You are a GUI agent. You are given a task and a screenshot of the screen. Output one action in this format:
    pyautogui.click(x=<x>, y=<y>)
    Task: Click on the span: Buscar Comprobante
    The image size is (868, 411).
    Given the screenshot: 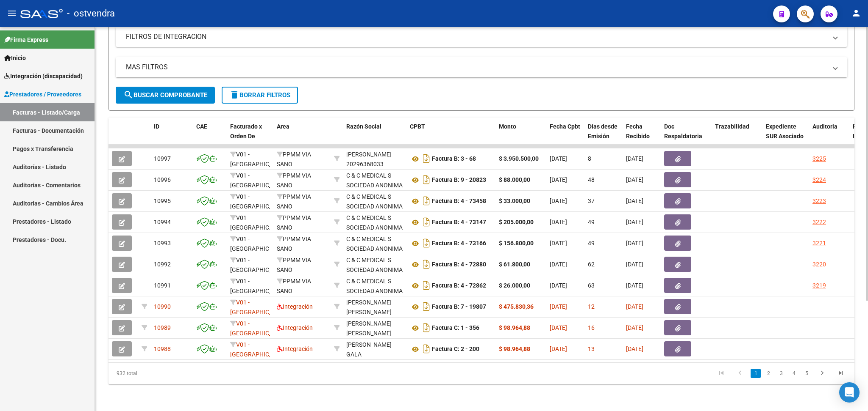 What is the action you would take?
    pyautogui.click(x=165, y=95)
    